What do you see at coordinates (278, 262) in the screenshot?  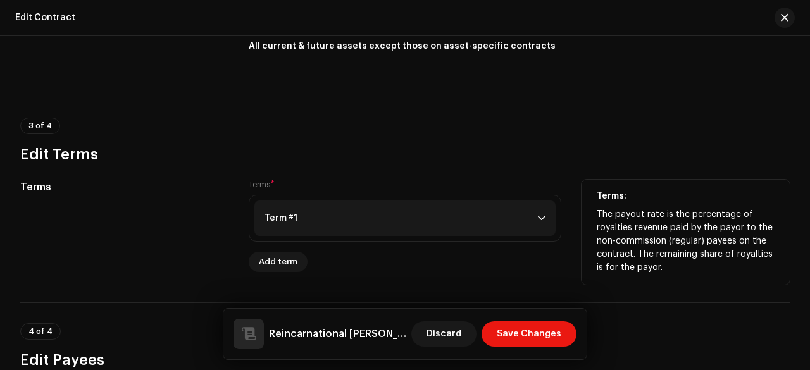 I see `span: Add term` at bounding box center [278, 262].